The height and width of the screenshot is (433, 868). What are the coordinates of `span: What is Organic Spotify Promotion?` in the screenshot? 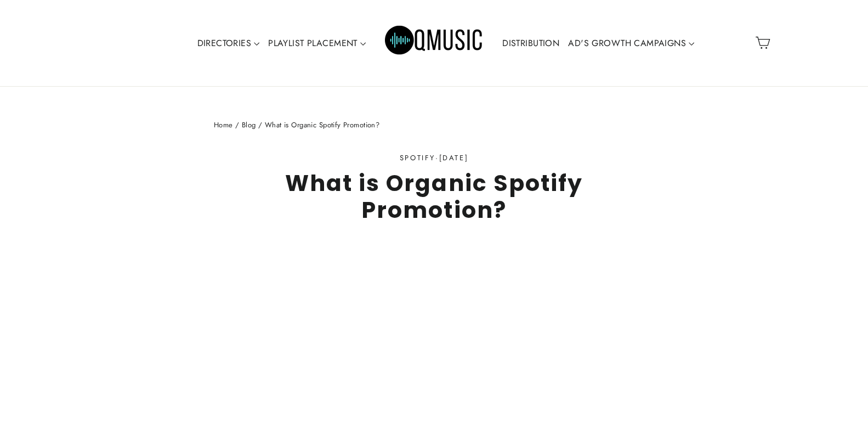 It's located at (322, 125).